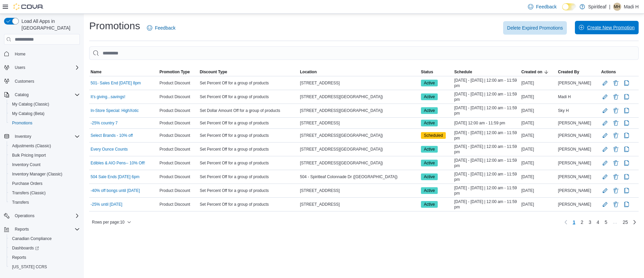  What do you see at coordinates (178, 72) in the screenshot?
I see `button: Promotion Type` at bounding box center [178, 72].